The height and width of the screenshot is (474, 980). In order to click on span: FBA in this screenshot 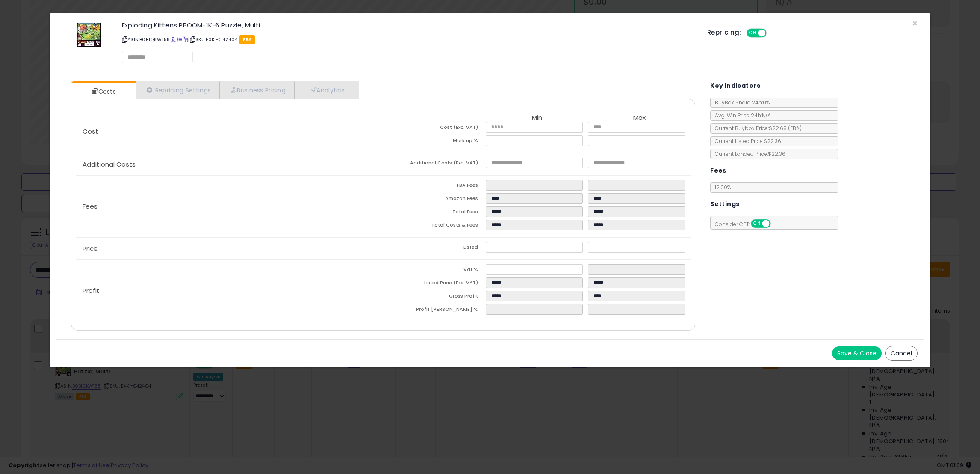, I will do `click(247, 39)`.